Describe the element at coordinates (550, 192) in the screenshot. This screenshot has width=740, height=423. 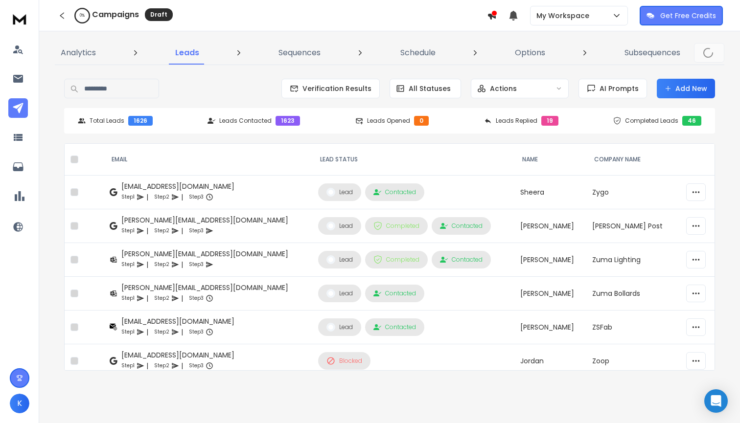
I see `td: Sheera` at that location.